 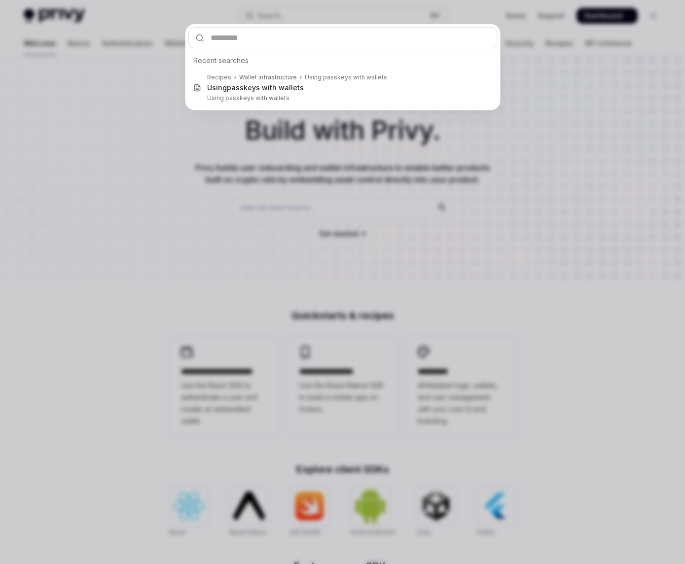 What do you see at coordinates (219, 77) in the screenshot?
I see `div: Recipes` at bounding box center [219, 77].